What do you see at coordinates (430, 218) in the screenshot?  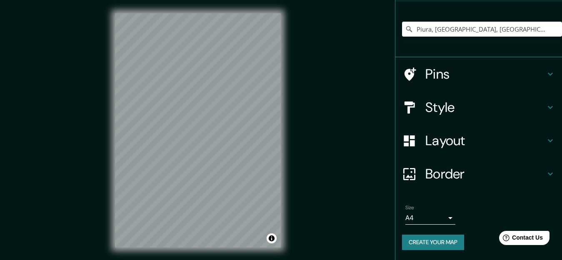 I see `div: A4` at bounding box center [430, 218].